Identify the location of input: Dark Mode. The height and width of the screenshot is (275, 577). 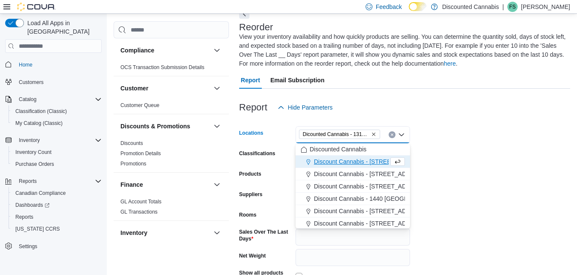
(417, 6).